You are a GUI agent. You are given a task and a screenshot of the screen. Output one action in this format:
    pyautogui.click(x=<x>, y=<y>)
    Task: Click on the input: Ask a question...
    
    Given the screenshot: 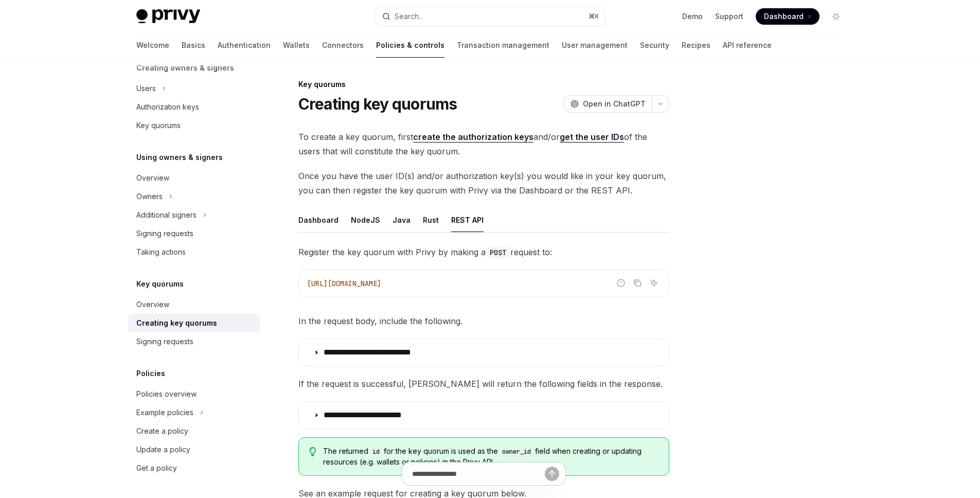 What is the action you would take?
    pyautogui.click(x=479, y=474)
    